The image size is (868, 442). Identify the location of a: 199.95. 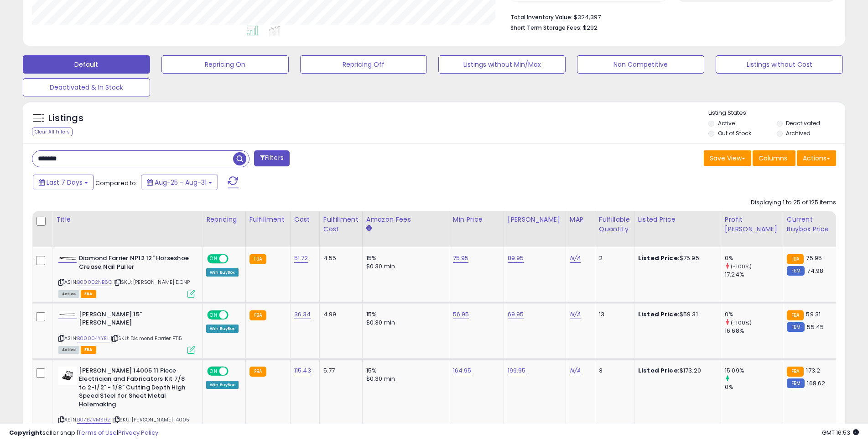
(517, 370).